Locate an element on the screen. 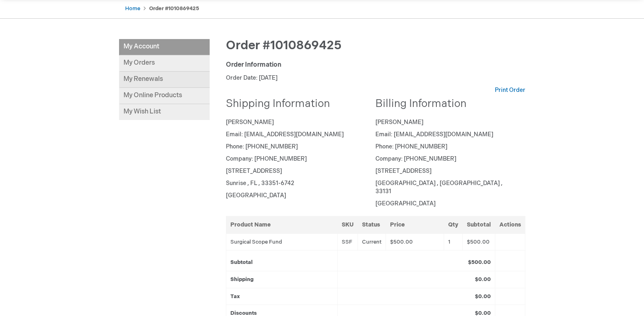 Image resolution: width=644 pixels, height=316 pixels. h2: Shipping Information is located at coordinates (298, 104).